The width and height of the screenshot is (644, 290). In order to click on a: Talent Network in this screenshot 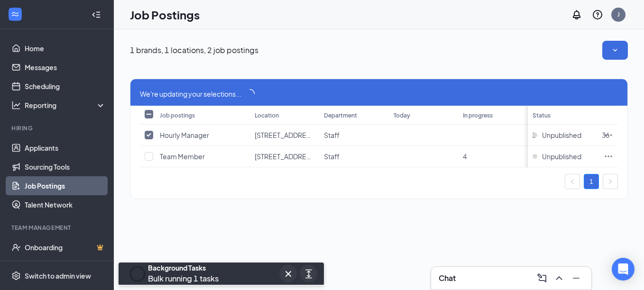, I will do `click(65, 205)`.